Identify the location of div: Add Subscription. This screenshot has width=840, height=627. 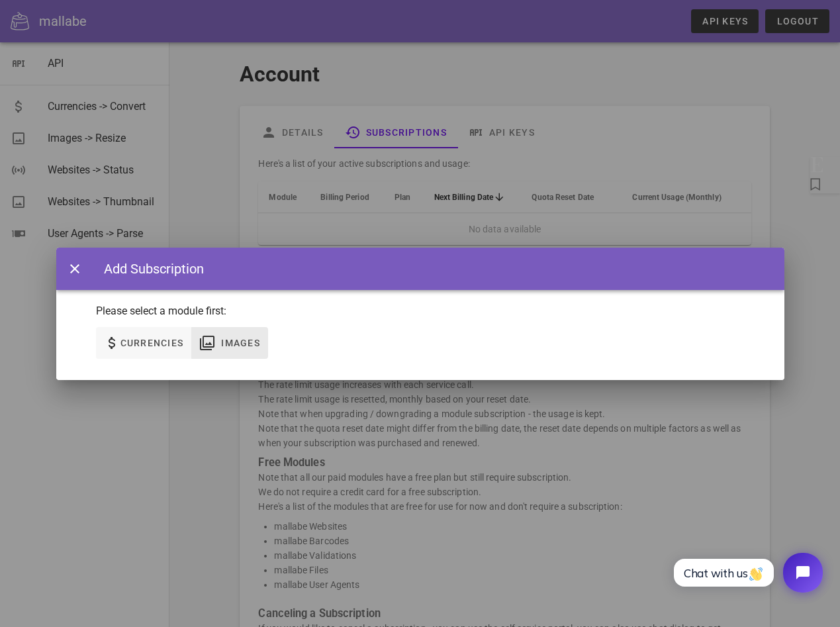
(147, 269).